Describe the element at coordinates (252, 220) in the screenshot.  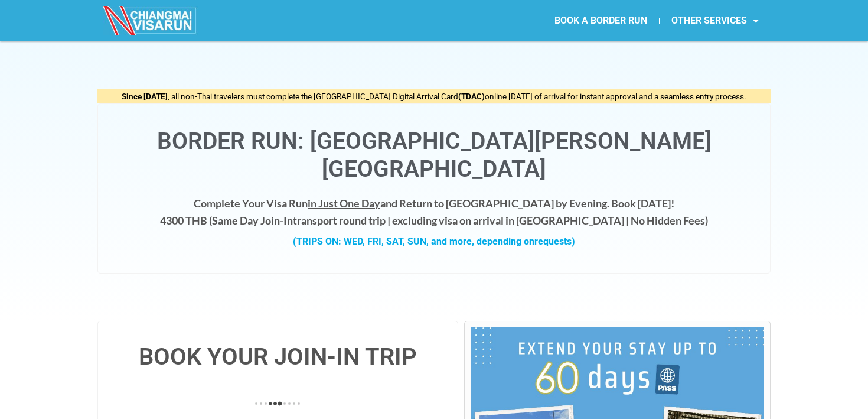
I see `strong: Same Day Join-In` at that location.